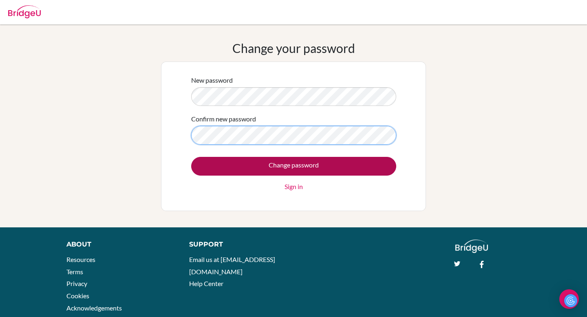 The height and width of the screenshot is (317, 587). I want to click on img: logo_white@2x-f4f0deed5e89b7ecb1c2cc34c3e3d731f90f0f143d5ea2071677605dd97b5244.png, so click(472, 246).